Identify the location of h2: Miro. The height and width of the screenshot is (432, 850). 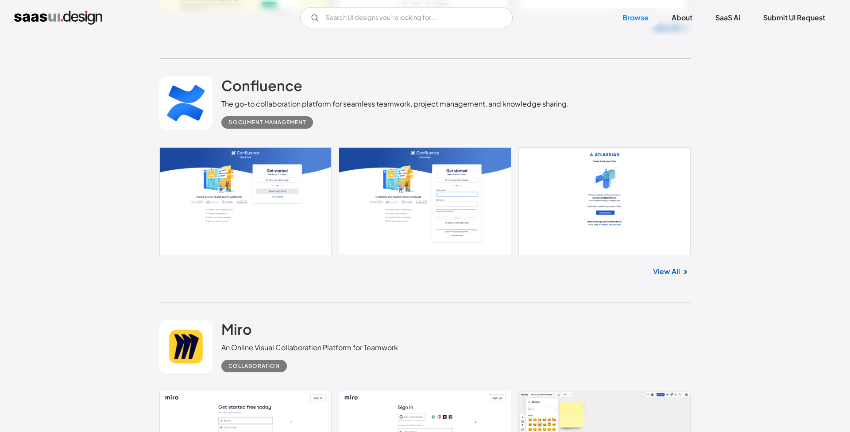
(236, 329).